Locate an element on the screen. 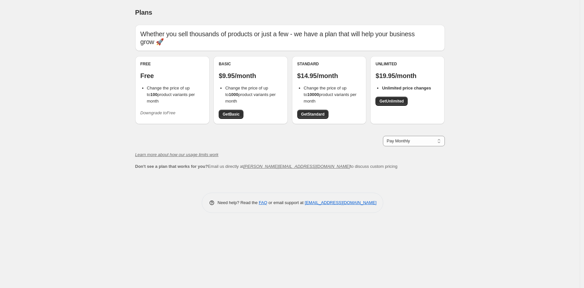 Image resolution: width=584 pixels, height=288 pixels. b: 100 is located at coordinates (154, 94).